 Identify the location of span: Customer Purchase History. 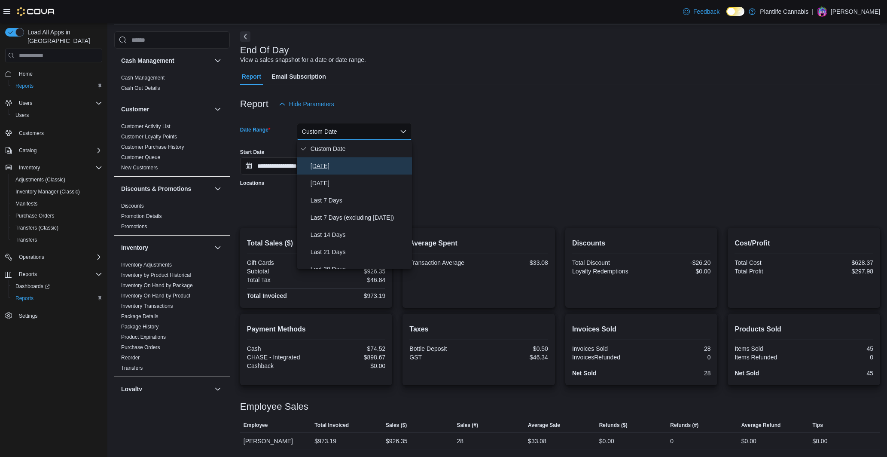
(153, 147).